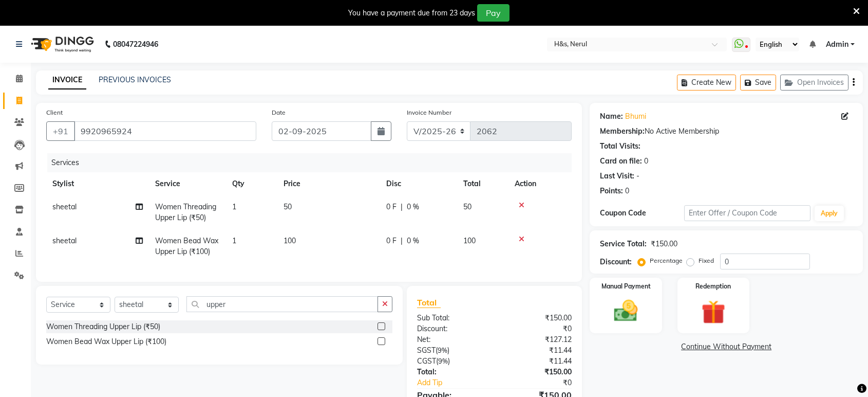  What do you see at coordinates (622, 131) in the screenshot?
I see `div: Membership:` at bounding box center [622, 131].